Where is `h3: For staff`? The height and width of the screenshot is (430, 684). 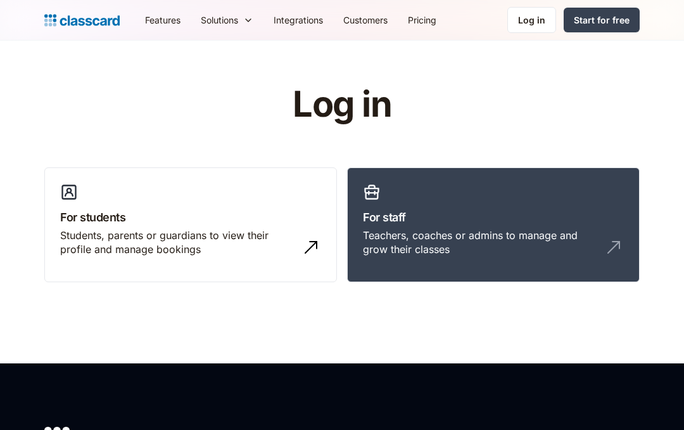 h3: For staff is located at coordinates (494, 217).